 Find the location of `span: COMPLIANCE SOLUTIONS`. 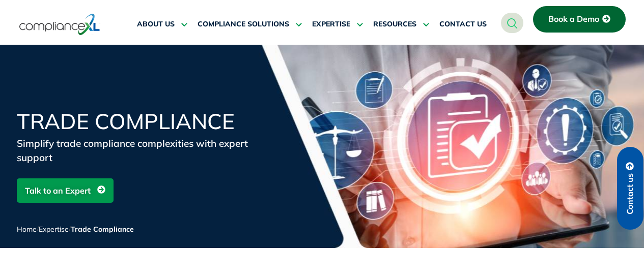

span: COMPLIANCE SOLUTIONS is located at coordinates (243, 25).